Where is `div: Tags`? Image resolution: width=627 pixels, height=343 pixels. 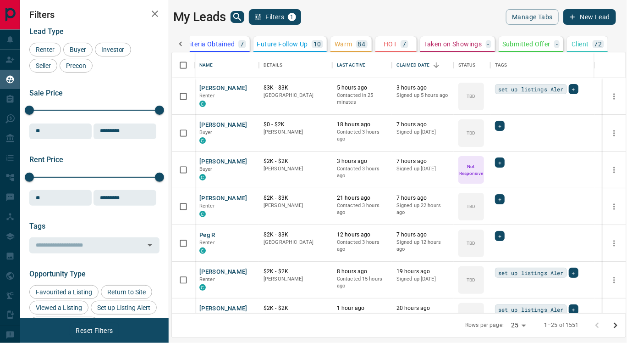
div: Tags is located at coordinates (543, 65).